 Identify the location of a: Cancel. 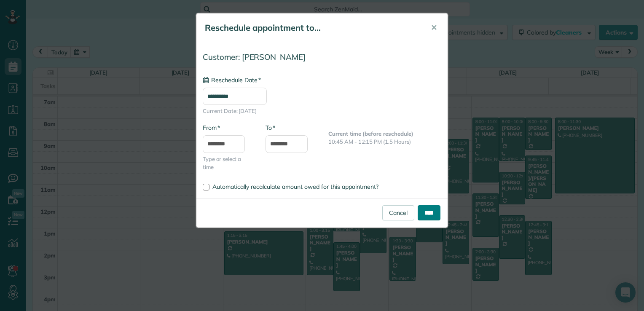
(398, 213).